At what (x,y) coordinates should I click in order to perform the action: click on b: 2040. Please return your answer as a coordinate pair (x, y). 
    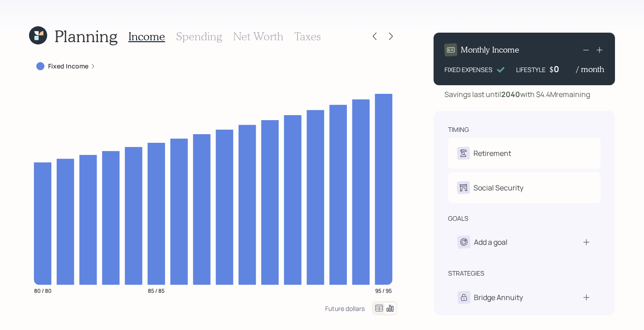
    Looking at the image, I should click on (511, 94).